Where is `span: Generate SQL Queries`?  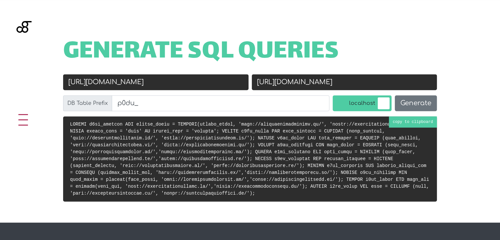
span: Generate SQL Queries is located at coordinates (201, 52).